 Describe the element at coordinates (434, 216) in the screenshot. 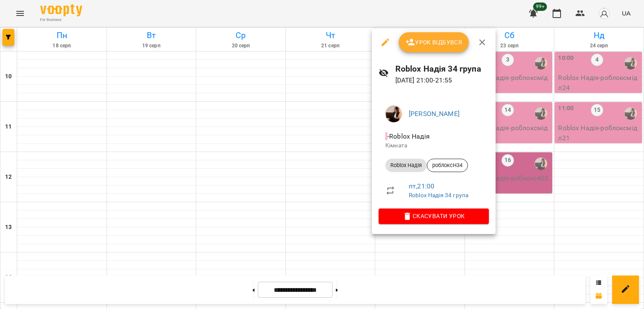

I see `button: Скасувати Урок` at that location.